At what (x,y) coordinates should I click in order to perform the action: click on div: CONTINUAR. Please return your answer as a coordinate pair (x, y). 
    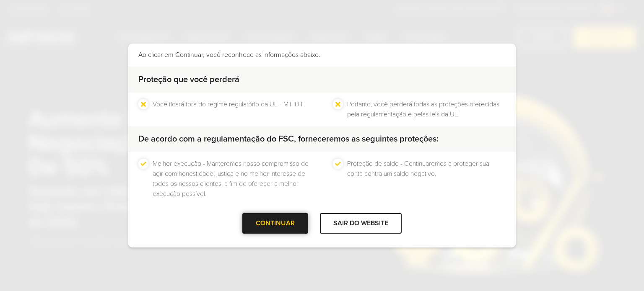
    Looking at the image, I should click on (275, 223).